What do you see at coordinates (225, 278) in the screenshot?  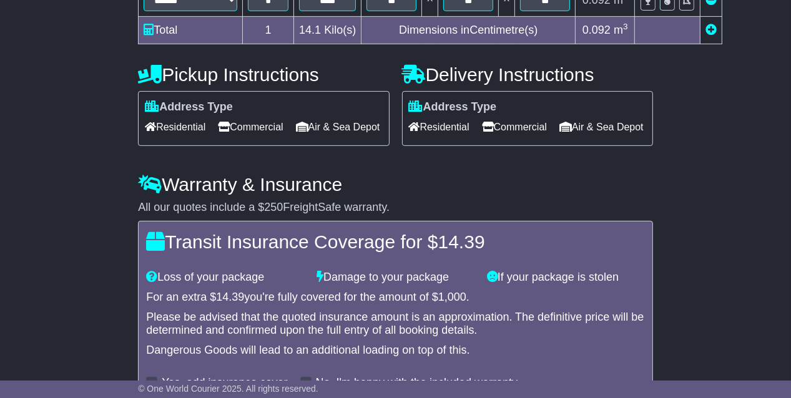 I see `div: Loss of your package` at bounding box center [225, 278].